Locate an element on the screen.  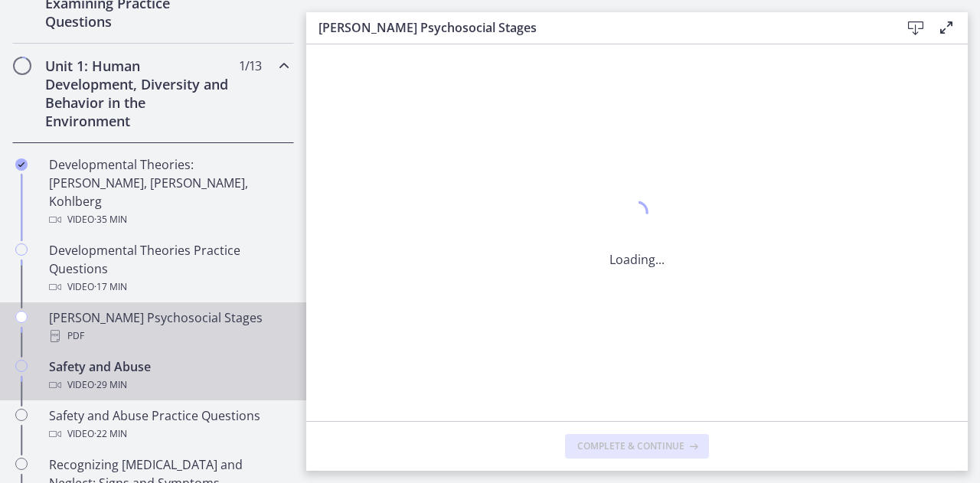
span: · 17 min is located at coordinates (110, 287).